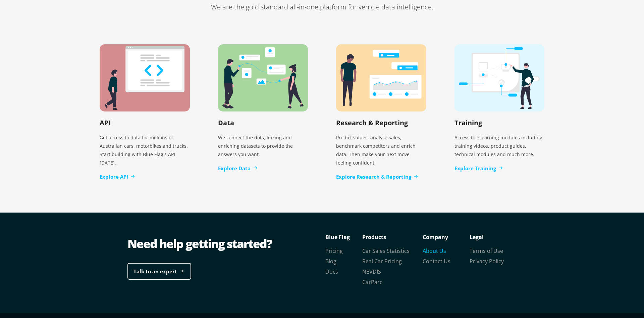 The height and width of the screenshot is (318, 644). What do you see at coordinates (322, 7) in the screenshot?
I see `p: We are the gold standard all-in-one platform for vehicle data intelligence.` at bounding box center [322, 7].